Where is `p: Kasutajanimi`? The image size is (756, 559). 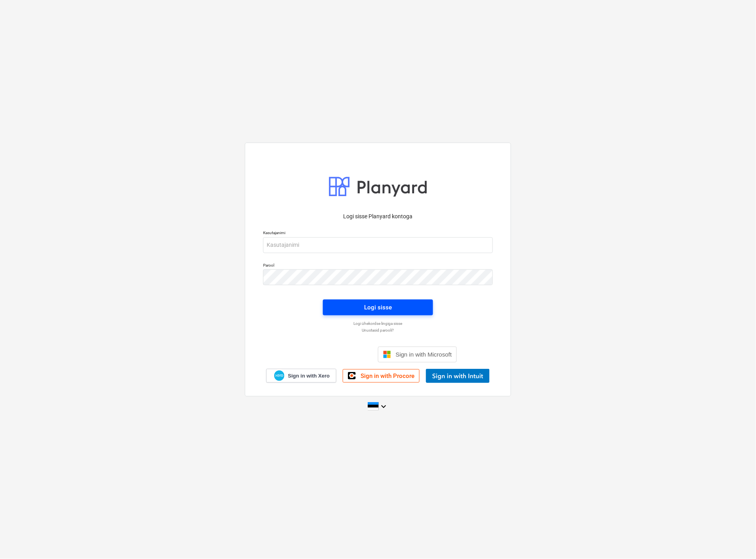
p: Kasutajanimi is located at coordinates (378, 233).